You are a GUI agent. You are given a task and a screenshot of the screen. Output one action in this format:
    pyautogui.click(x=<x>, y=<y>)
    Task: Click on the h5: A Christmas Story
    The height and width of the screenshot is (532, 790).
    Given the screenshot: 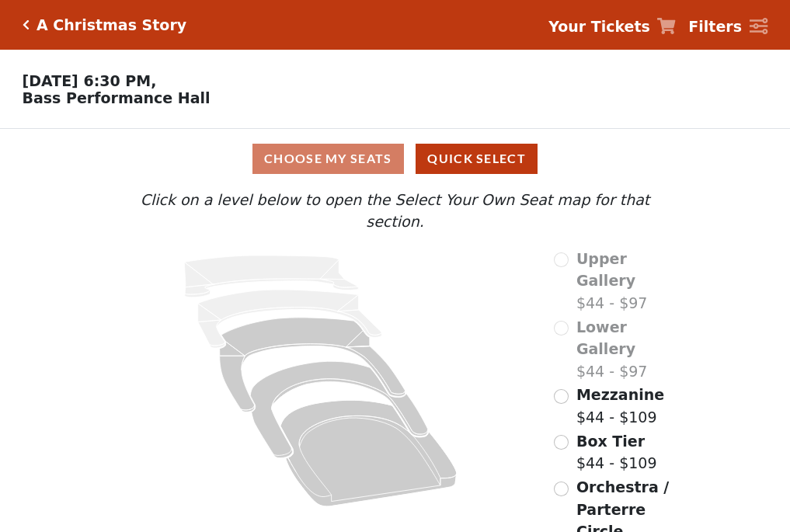 What is the action you would take?
    pyautogui.click(x=111, y=25)
    